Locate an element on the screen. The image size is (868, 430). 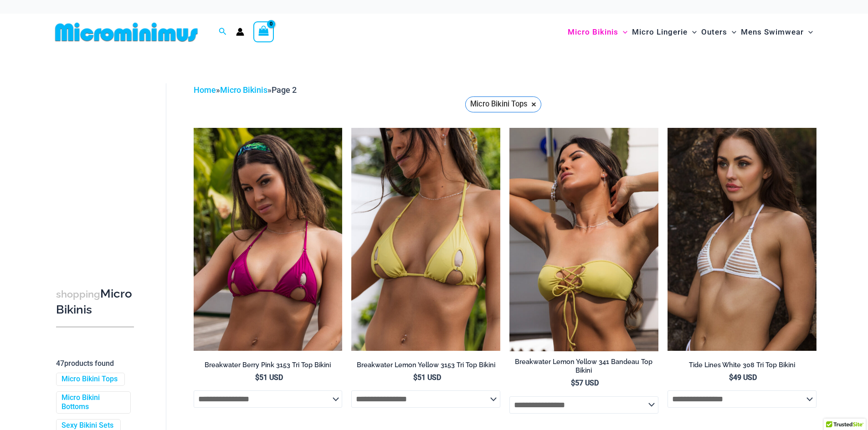
a: Tide Lines White 308 Tri Top Bikini is located at coordinates (742, 367).